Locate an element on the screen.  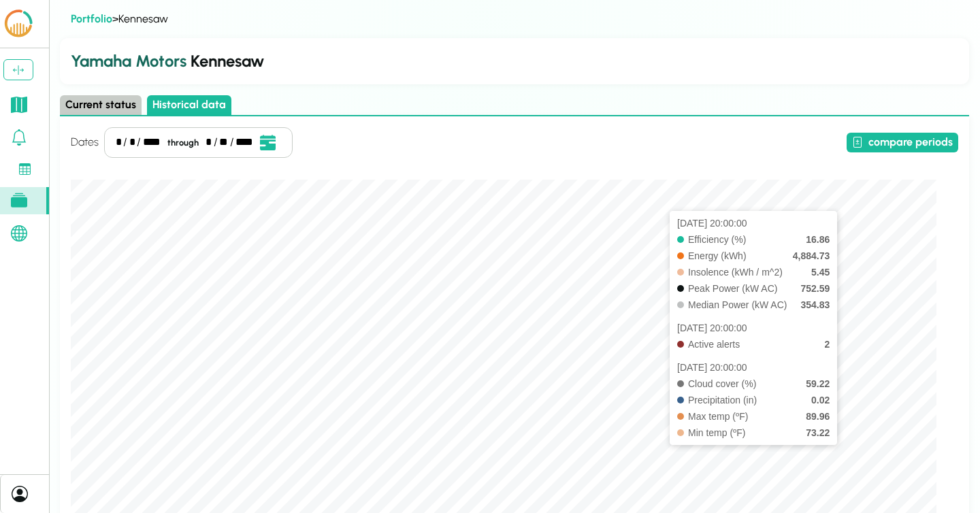
div: Select page state is located at coordinates (515, 106).